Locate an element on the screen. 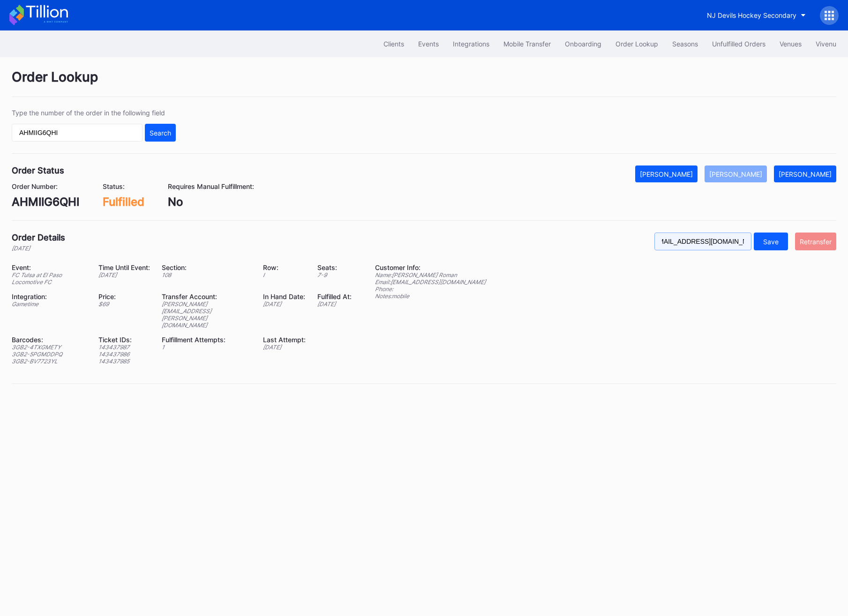  div: Last Attempt: is located at coordinates (284, 339).